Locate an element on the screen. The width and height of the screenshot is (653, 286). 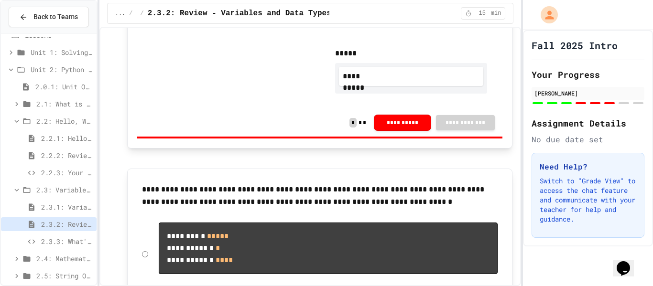
span: 15 is located at coordinates (482, 13).